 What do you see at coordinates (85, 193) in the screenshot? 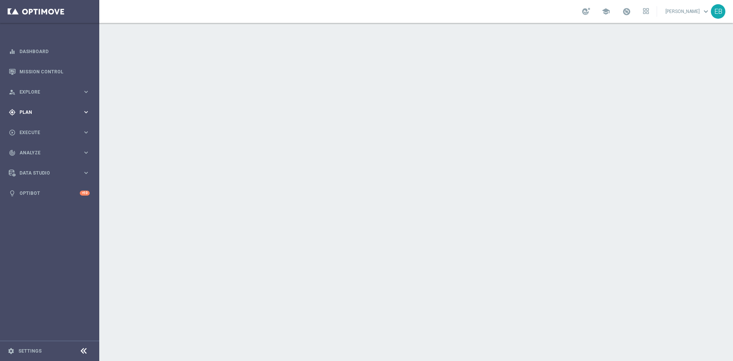
I see `div: +10` at bounding box center [85, 193].